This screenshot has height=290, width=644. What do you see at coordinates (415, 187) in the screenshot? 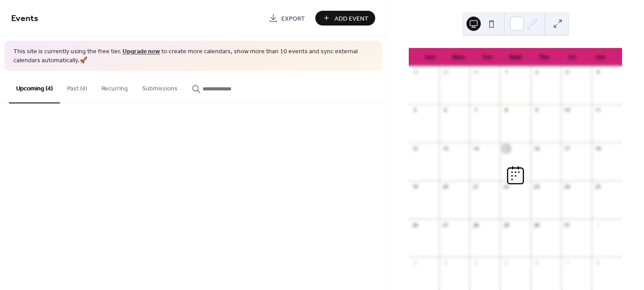
I see `div: 19` at bounding box center [415, 187].